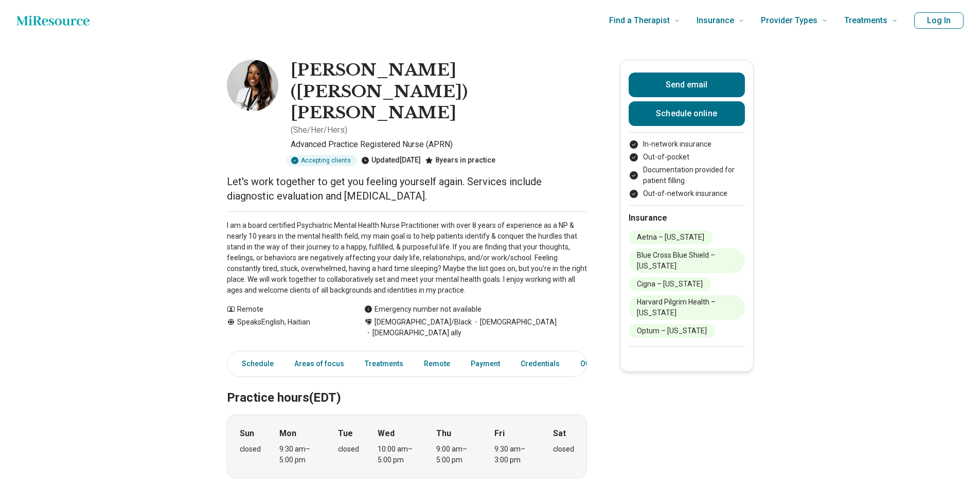  I want to click on div: Speaks English, Haitian, so click(285, 328).